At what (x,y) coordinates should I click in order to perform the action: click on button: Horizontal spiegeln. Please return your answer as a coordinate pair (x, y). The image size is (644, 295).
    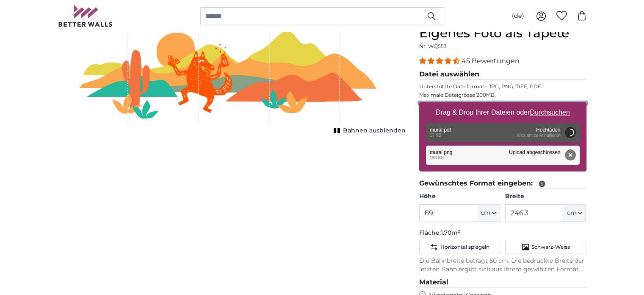
    Looking at the image, I should click on (459, 247).